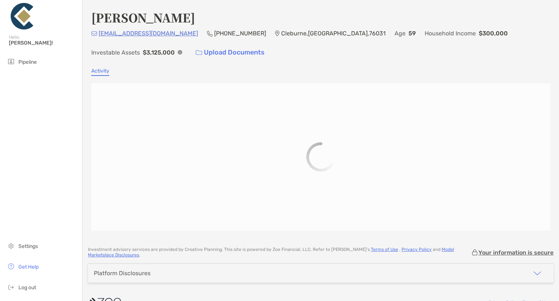  What do you see at coordinates (279, 252) in the screenshot?
I see `p: Investment advisory services are provided by Creative Planning . This site is powered by Zoe Fina...` at bounding box center [279, 252].